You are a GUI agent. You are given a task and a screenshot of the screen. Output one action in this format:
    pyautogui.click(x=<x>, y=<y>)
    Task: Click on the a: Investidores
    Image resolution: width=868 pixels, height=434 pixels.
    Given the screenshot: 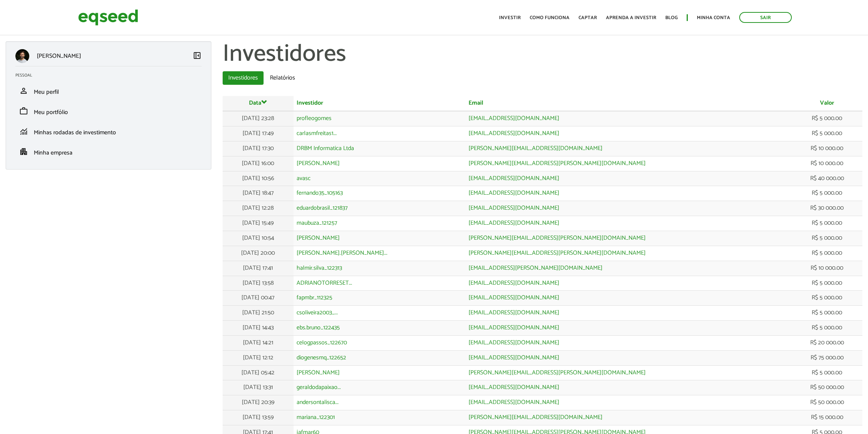 What is the action you would take?
    pyautogui.click(x=243, y=78)
    